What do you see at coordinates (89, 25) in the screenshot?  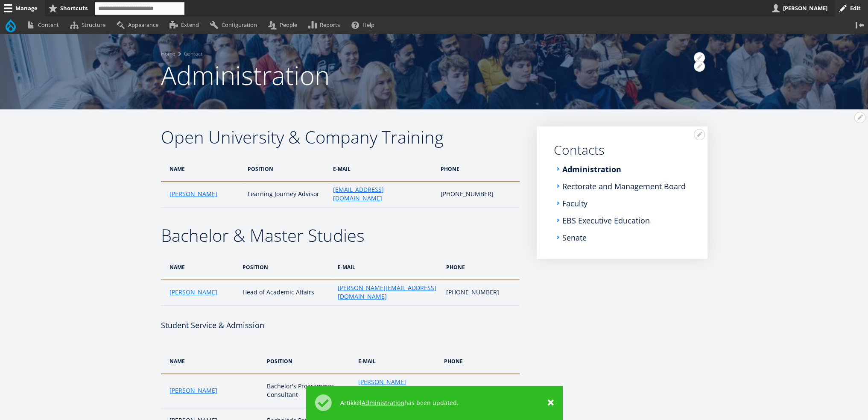 I see `a: Structure` at bounding box center [89, 25].